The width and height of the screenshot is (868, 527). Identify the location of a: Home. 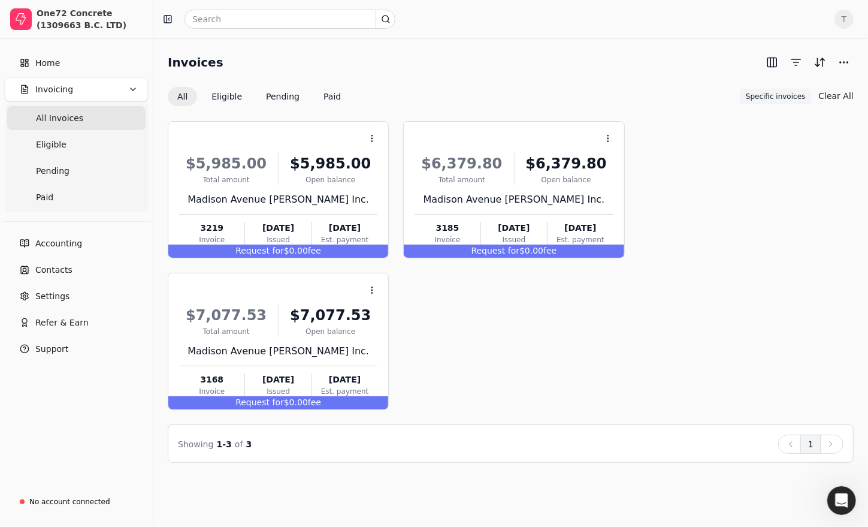
(76, 63).